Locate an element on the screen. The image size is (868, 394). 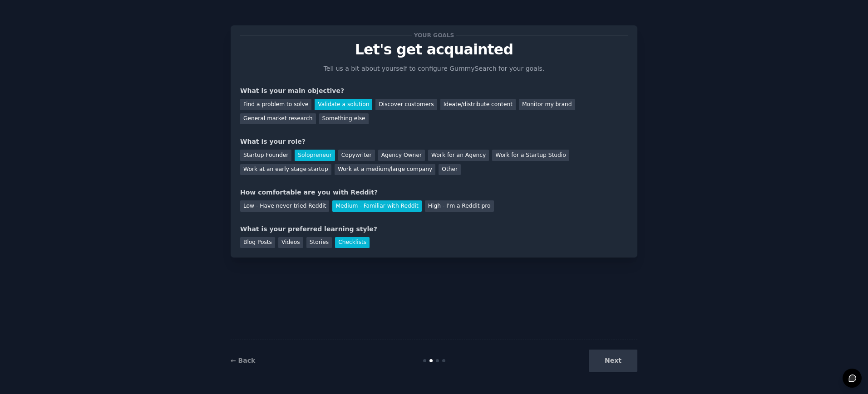
span: Your goals is located at coordinates (434, 35).